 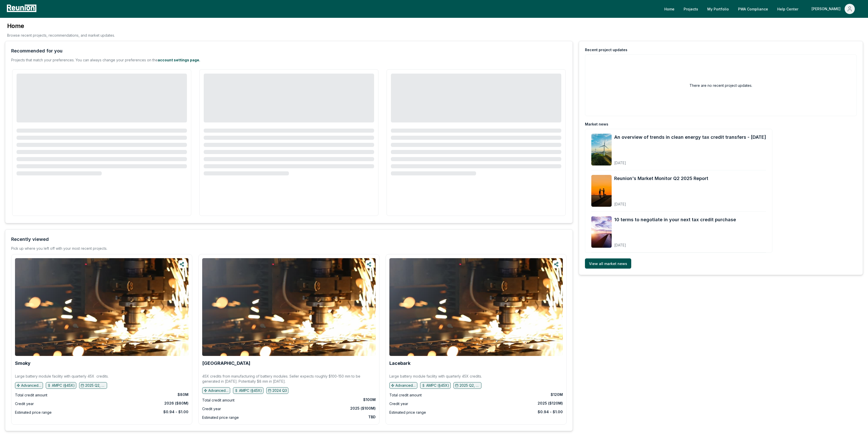 I want to click on div: 2025 ($120M), so click(x=550, y=403).